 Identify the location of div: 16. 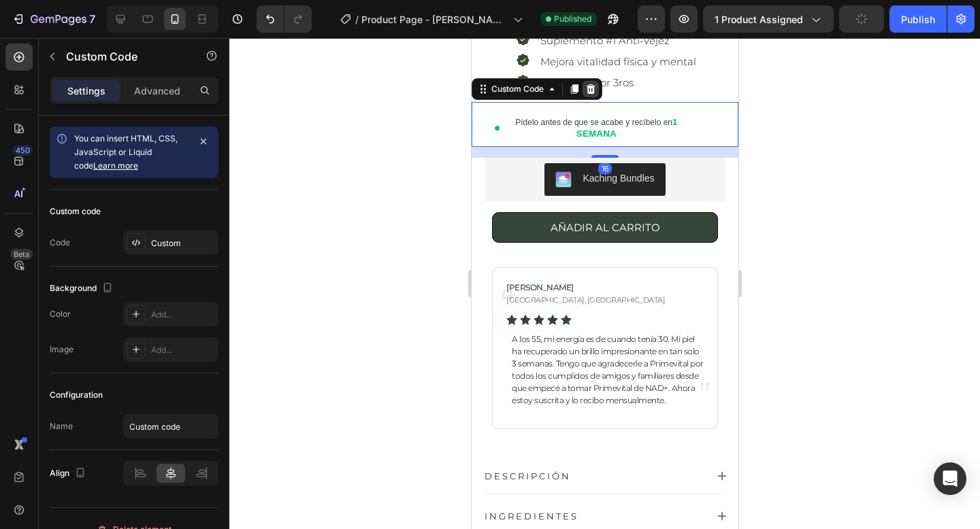
(133, 131).